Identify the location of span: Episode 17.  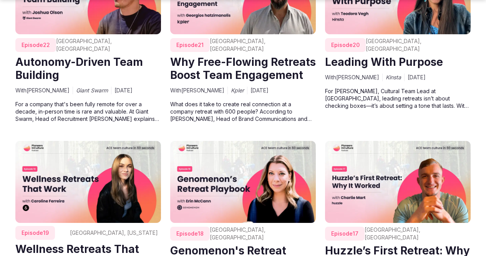
(345, 233).